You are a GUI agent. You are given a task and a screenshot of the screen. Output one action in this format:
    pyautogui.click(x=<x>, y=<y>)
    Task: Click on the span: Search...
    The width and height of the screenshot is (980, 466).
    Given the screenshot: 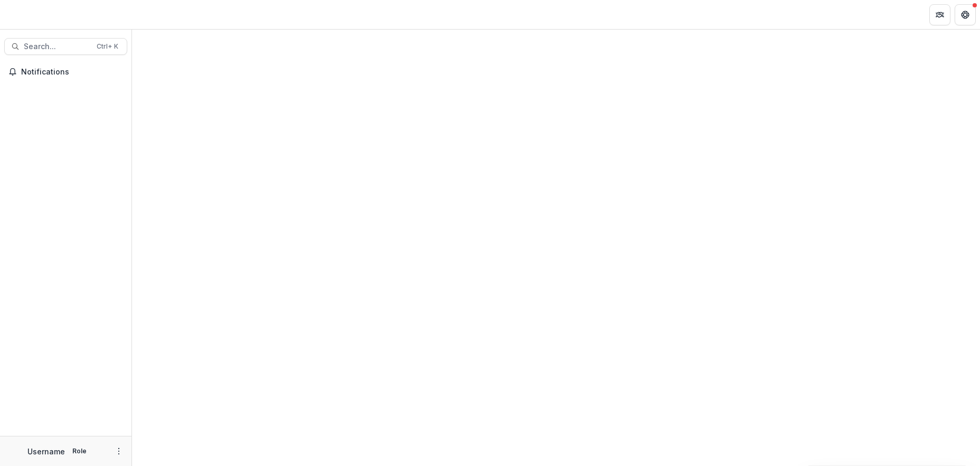 What is the action you would take?
    pyautogui.click(x=57, y=47)
    